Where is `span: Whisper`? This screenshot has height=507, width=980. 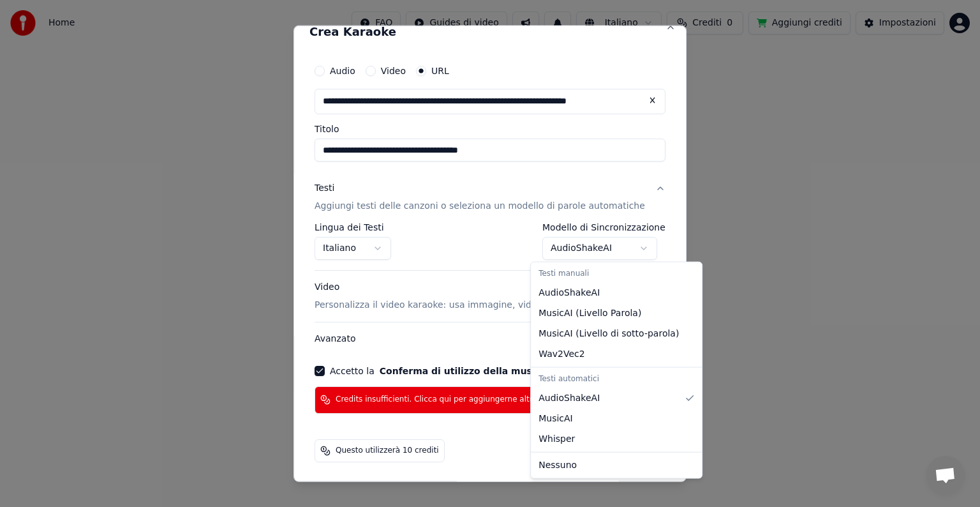 span: Whisper is located at coordinates (556, 438).